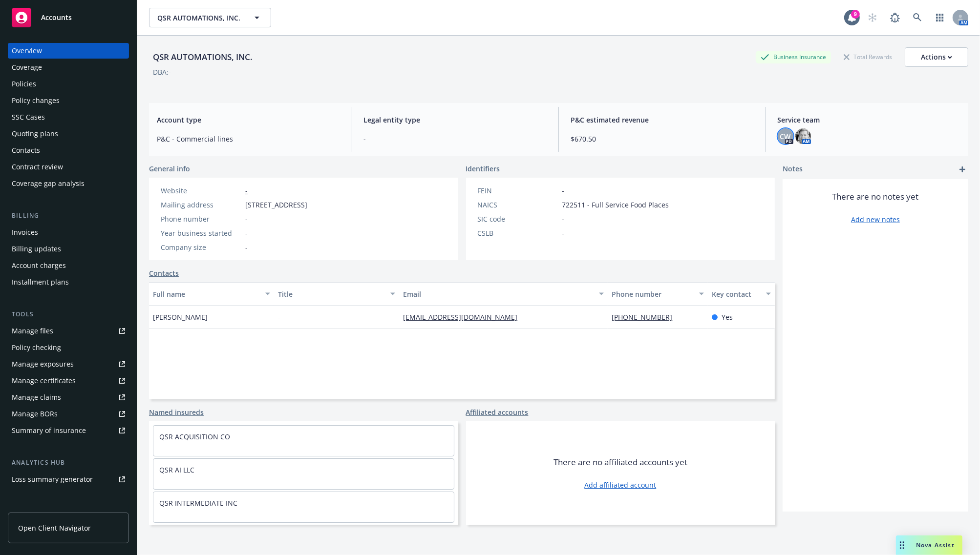  What do you see at coordinates (803, 137) in the screenshot?
I see `img: photo` at bounding box center [803, 137].